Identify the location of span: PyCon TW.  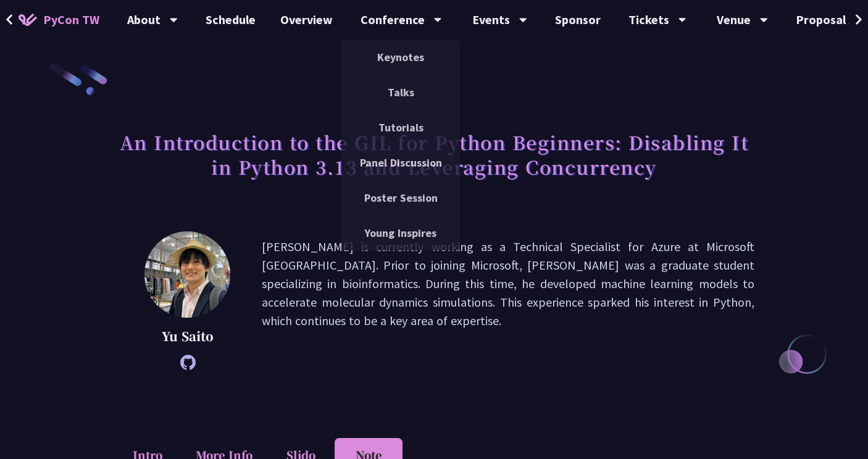
(71, 19).